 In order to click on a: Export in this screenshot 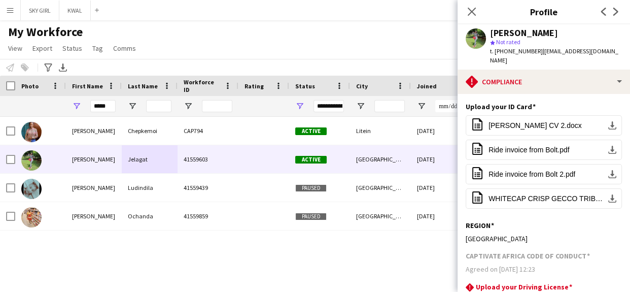, I will do `click(42, 48)`.